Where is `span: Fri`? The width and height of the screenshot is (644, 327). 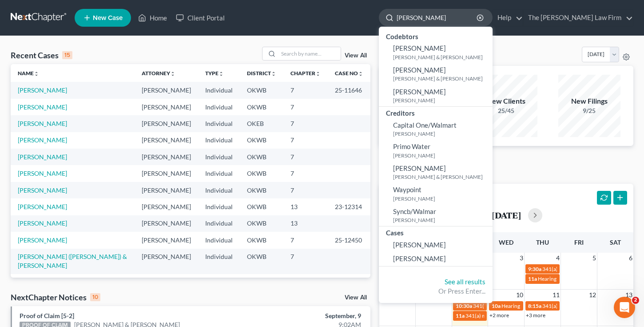
span: Fri is located at coordinates (579, 242).